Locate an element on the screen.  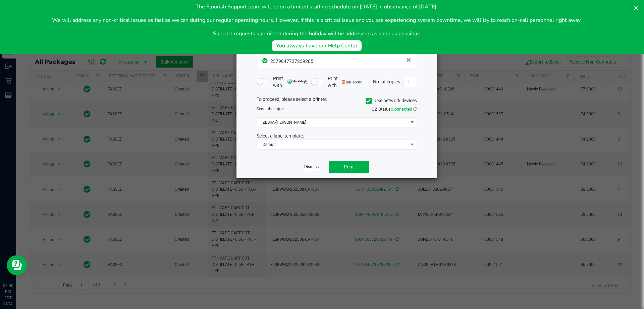
span: label(s) is located at coordinates (272, 109).